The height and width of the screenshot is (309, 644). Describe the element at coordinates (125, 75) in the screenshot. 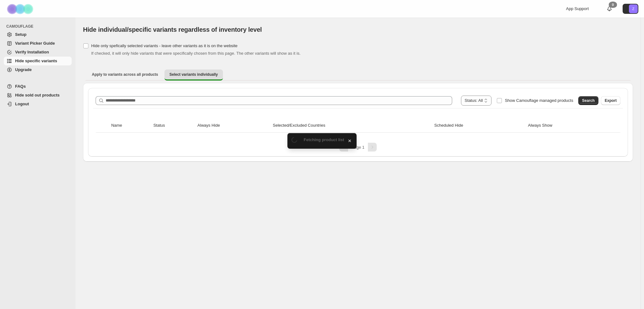

I see `span: Apply to variants across all products` at that location.